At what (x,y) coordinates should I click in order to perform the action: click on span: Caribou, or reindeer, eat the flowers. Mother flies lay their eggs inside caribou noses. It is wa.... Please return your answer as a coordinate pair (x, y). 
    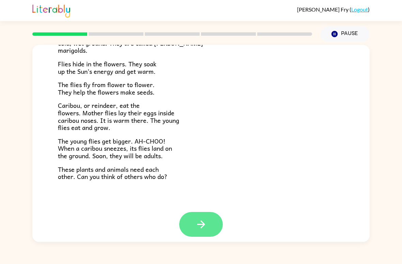
    Looking at the image, I should click on (118, 116).